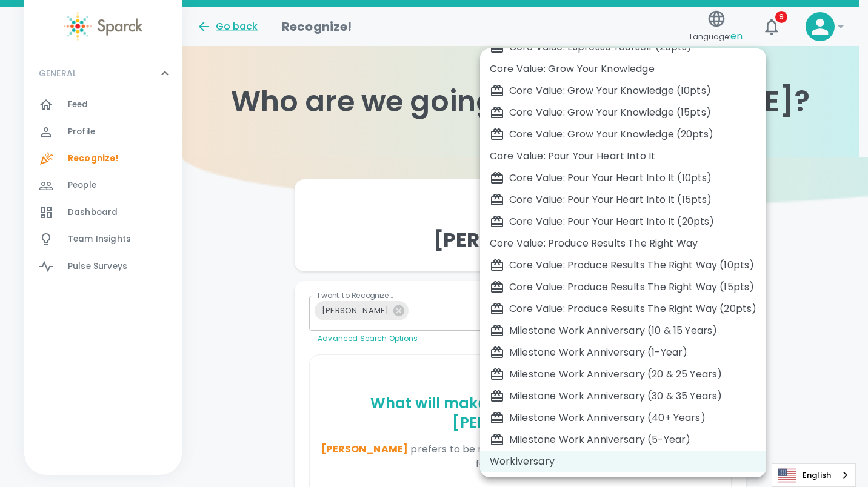  Describe the element at coordinates (813, 475) in the screenshot. I see `div: Language` at that location.